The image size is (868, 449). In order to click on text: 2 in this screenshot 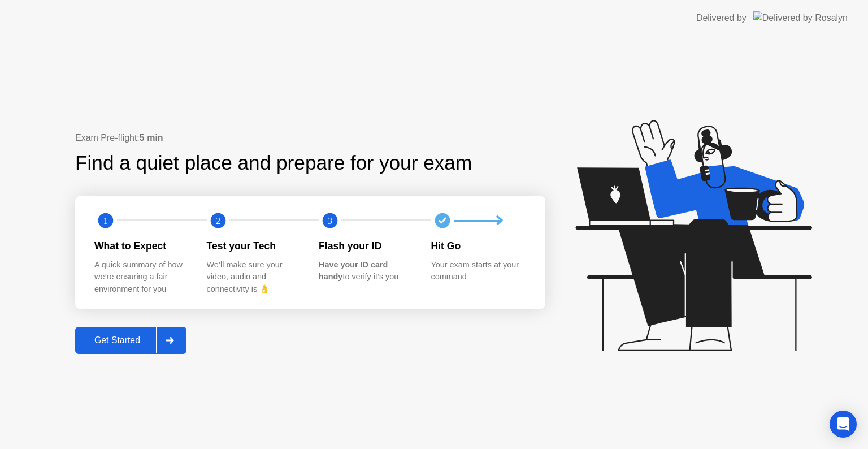, I will do `click(217, 220)`.